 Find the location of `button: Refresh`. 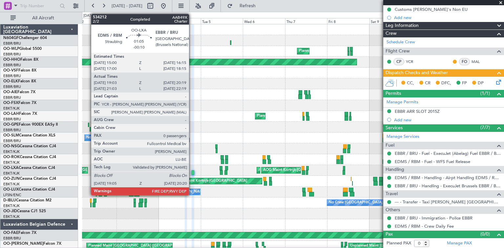

button: Refresh is located at coordinates (244, 6).